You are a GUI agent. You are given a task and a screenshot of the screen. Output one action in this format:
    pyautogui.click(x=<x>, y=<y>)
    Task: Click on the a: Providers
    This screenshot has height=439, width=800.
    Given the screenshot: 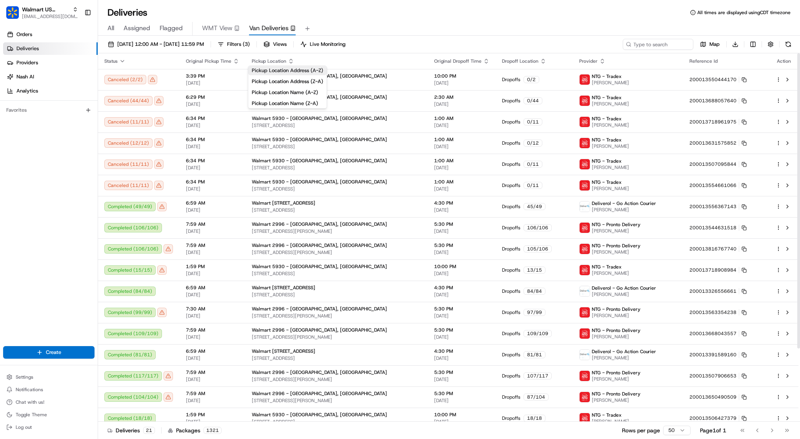 What is the action you would take?
    pyautogui.click(x=50, y=63)
    